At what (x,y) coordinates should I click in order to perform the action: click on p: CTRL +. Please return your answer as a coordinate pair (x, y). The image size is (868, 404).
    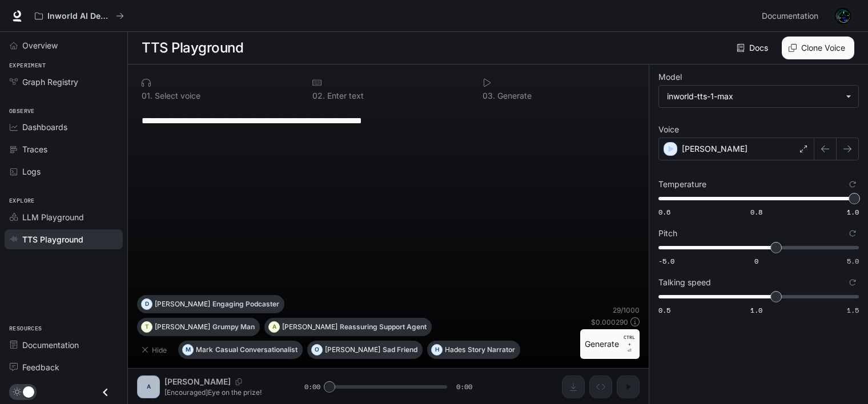
    Looking at the image, I should click on (629, 341).